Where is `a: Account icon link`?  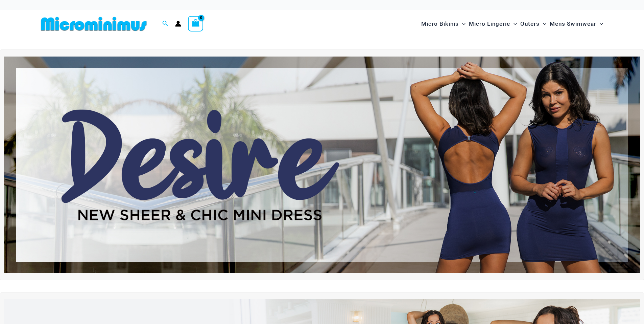
a: Account icon link is located at coordinates (178, 24).